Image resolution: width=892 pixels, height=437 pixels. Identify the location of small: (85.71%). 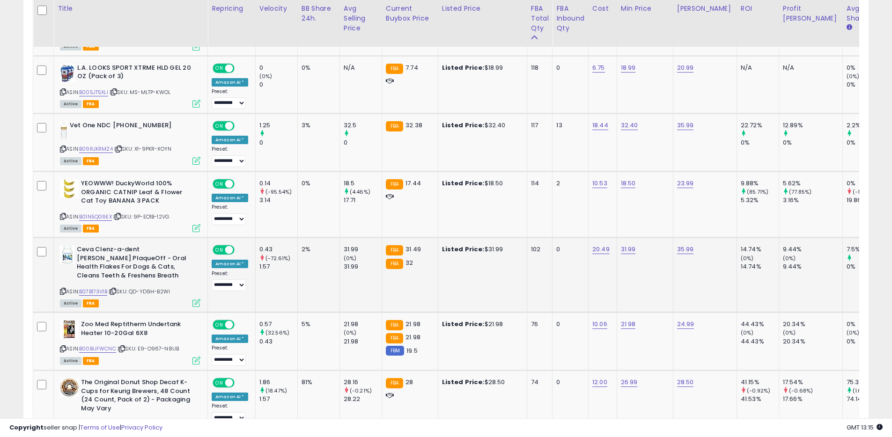
(758, 192).